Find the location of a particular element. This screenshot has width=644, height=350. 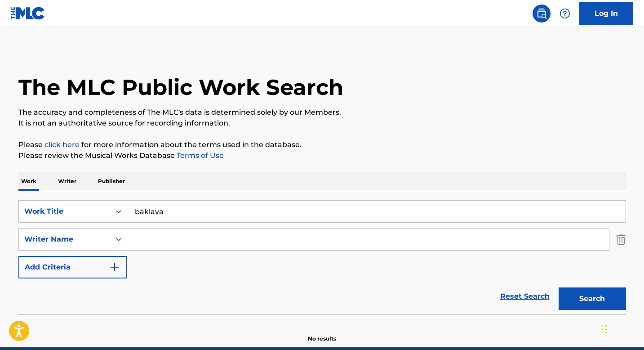

form: Search Form is located at coordinates (322, 258).